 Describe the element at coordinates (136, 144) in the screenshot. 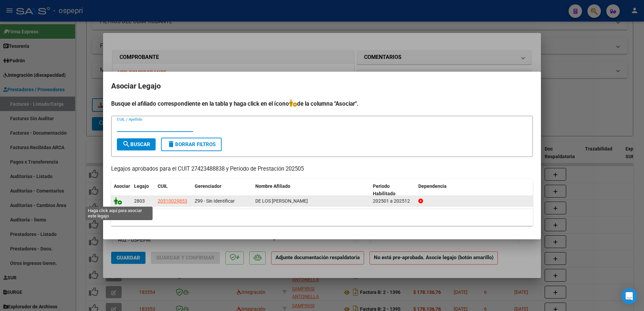

I see `button: Buscar` at that location.